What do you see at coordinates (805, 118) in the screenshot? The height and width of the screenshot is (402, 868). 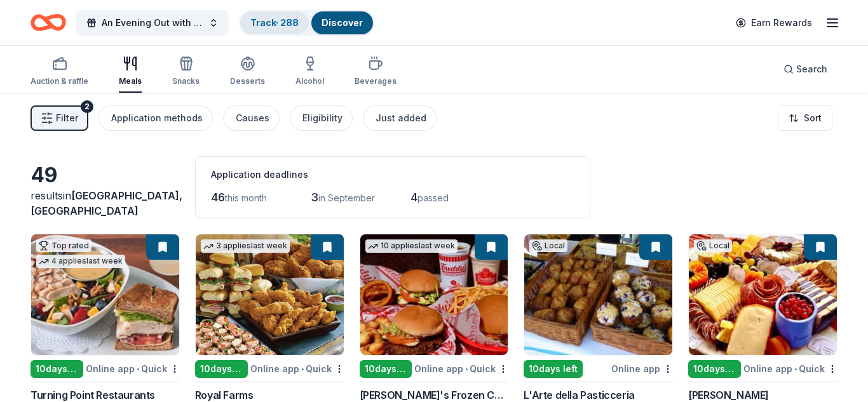 I see `button: Sort` at bounding box center [805, 118].